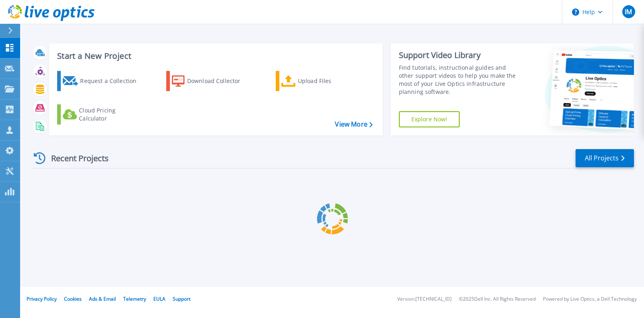  Describe the element at coordinates (460, 80) in the screenshot. I see `div: Find tutorials, instructional guides and other support videos to help you make the most of your L...` at that location.